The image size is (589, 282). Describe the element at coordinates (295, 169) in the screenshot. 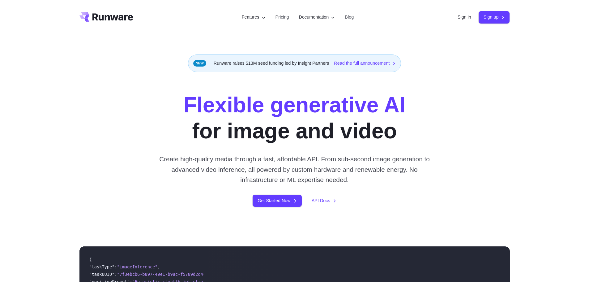

I see `p: Create high-quality media through a fast, affordable API. From sub-second image generation to adv...` at that location.